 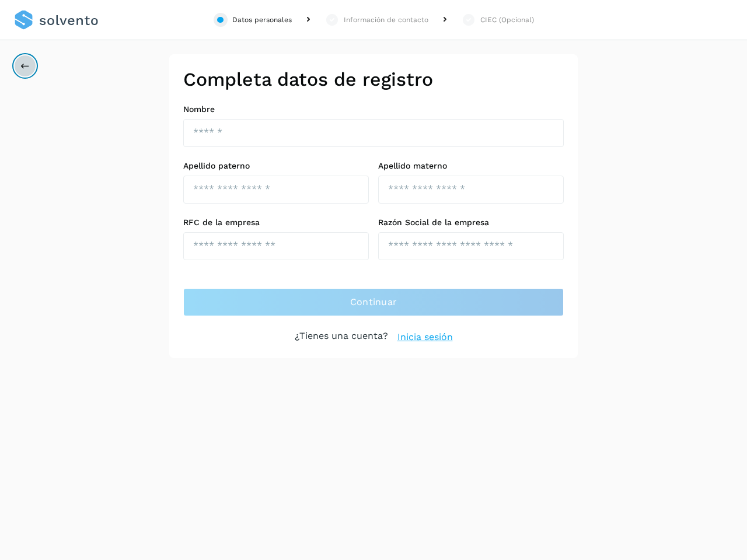 I want to click on p: ¿Tienes una cuenta?, so click(x=341, y=337).